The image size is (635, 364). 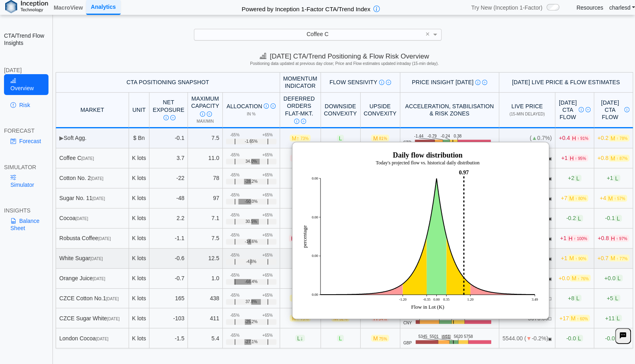 What do you see at coordinates (449, 110) in the screenshot?
I see `th: Acceleration, Stabilisation & Risk Zones` at bounding box center [449, 110].